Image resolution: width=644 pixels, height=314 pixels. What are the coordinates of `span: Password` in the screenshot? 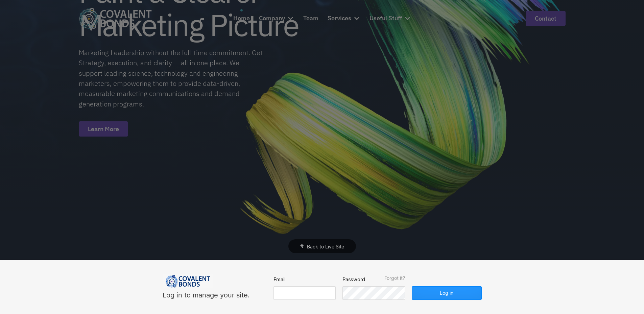 It's located at (354, 280).